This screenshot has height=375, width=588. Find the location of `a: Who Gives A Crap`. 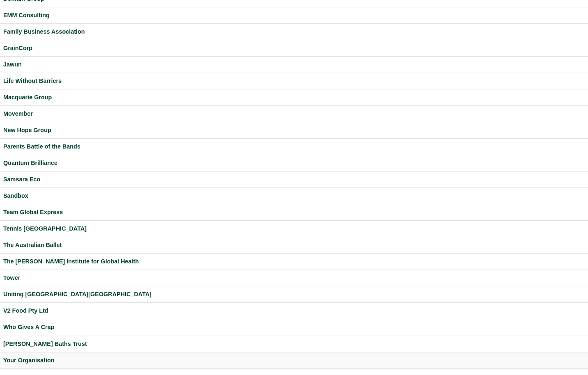

a: Who Gives A Crap is located at coordinates (294, 327).